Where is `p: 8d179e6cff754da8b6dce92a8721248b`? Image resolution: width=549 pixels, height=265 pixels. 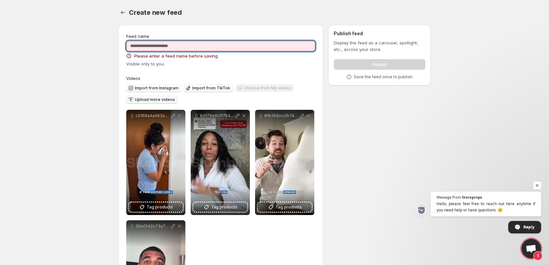
p: 8d179e6cff754da8b6dce92a8721248b is located at coordinates (217, 116).